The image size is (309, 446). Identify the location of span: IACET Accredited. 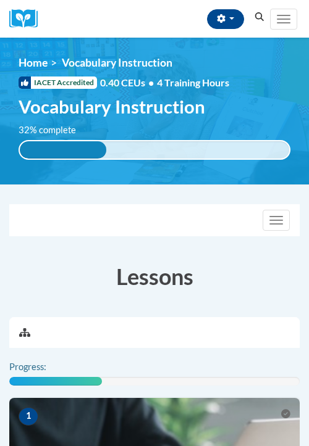
(57, 83).